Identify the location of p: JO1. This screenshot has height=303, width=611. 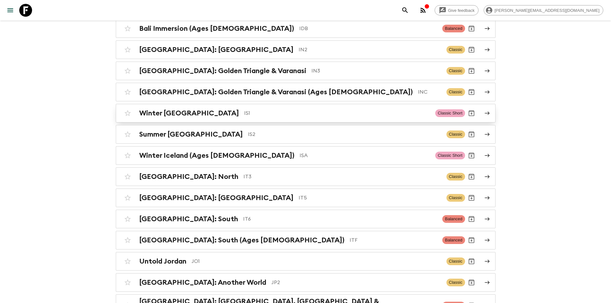
(316, 261).